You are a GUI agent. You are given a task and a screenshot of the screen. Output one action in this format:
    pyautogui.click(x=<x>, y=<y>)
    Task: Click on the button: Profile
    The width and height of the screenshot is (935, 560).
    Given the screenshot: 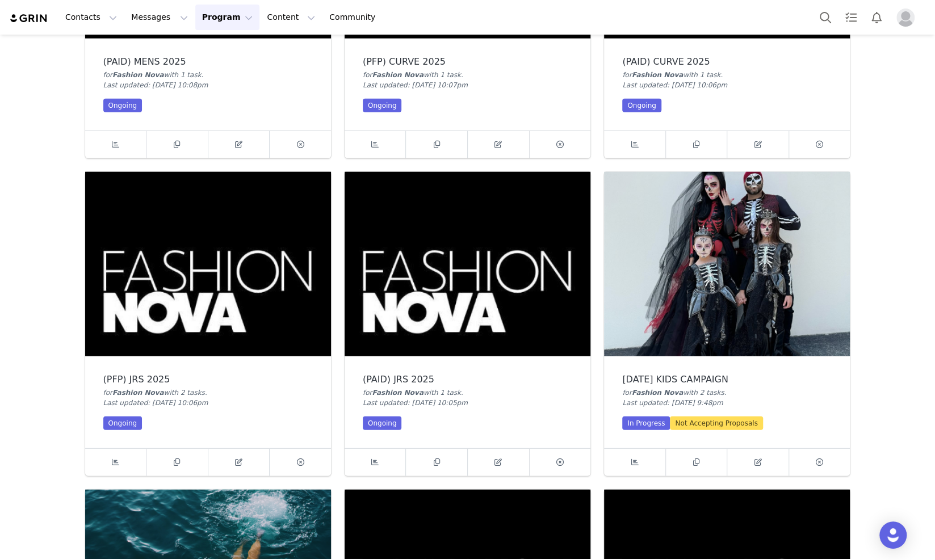 What is the action you would take?
    pyautogui.click(x=908, y=18)
    